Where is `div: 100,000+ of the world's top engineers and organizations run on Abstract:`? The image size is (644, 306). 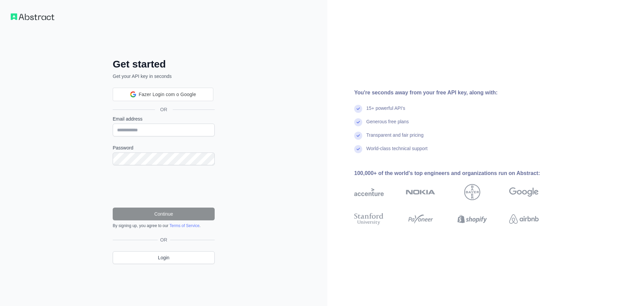
div: 100,000+ of the world's top engineers and organizations run on Abstract: is located at coordinates (457, 173).